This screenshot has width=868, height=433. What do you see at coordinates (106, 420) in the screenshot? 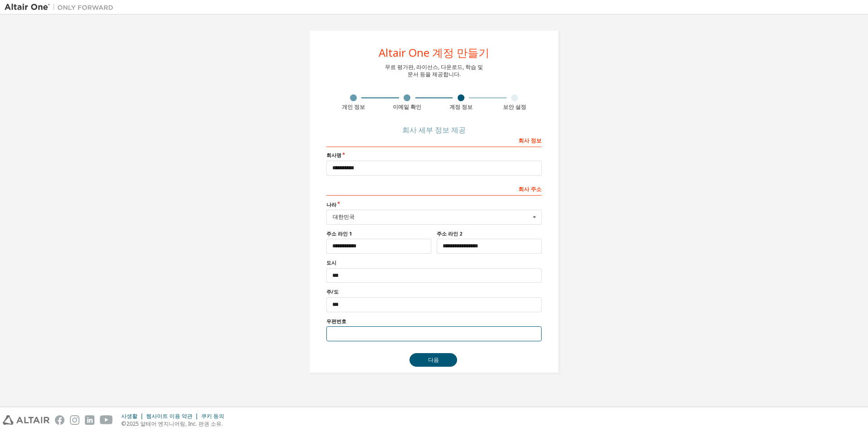
I see `img: youtube.svg` at bounding box center [106, 420].